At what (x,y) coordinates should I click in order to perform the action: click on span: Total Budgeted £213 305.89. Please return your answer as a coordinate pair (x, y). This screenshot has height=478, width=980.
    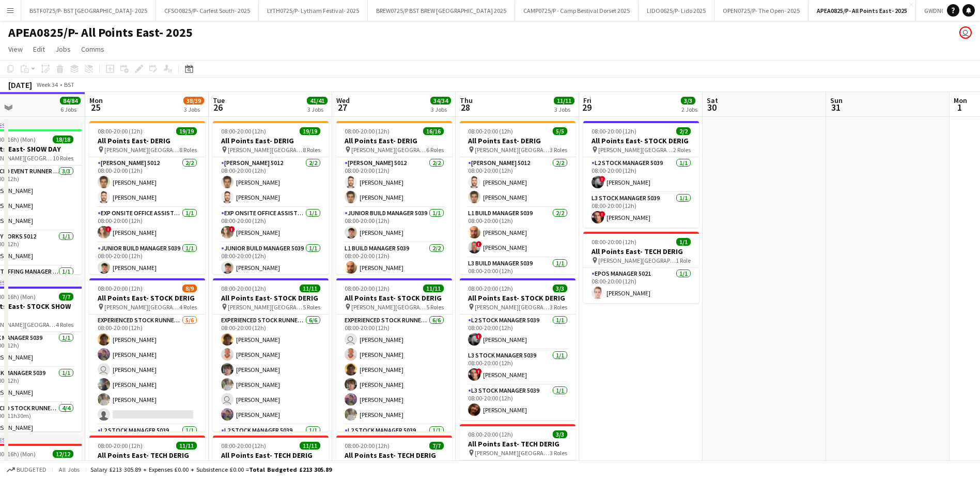
    Looking at the image, I should click on (290, 469).